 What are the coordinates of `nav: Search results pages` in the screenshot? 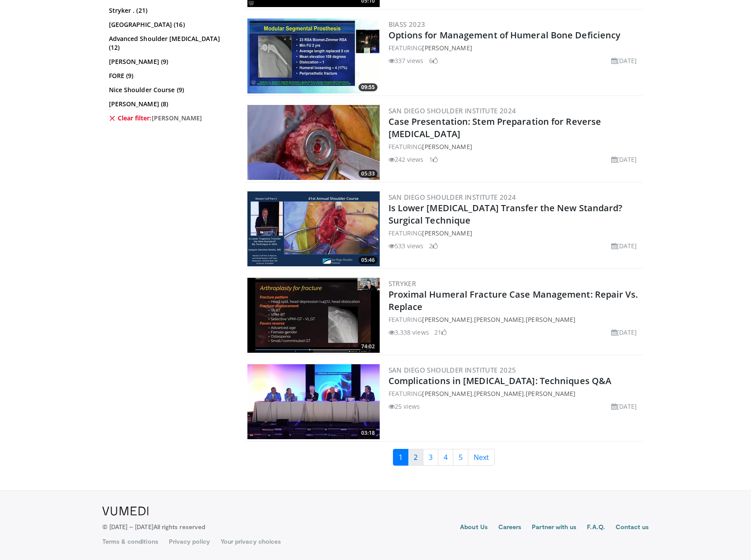 It's located at (445, 457).